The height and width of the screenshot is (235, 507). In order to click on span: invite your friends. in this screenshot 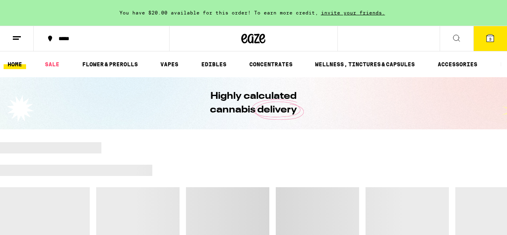, I will do `click(353, 12)`.